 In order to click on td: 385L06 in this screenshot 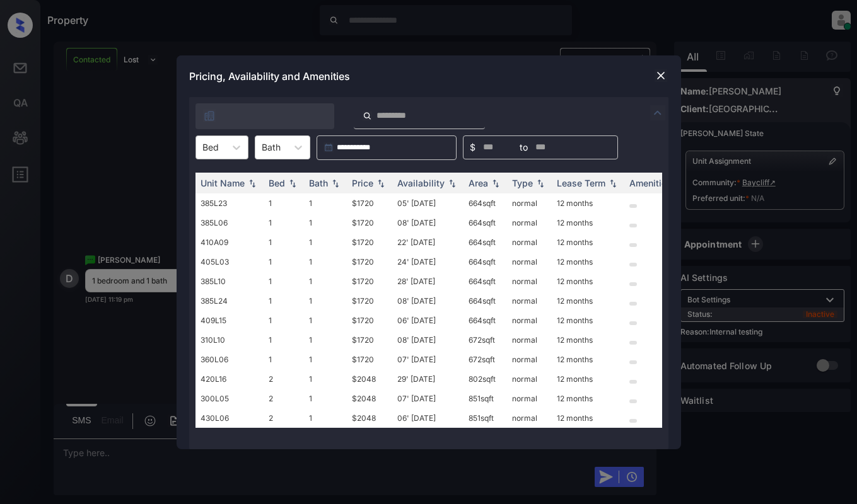, I will do `click(230, 223)`.